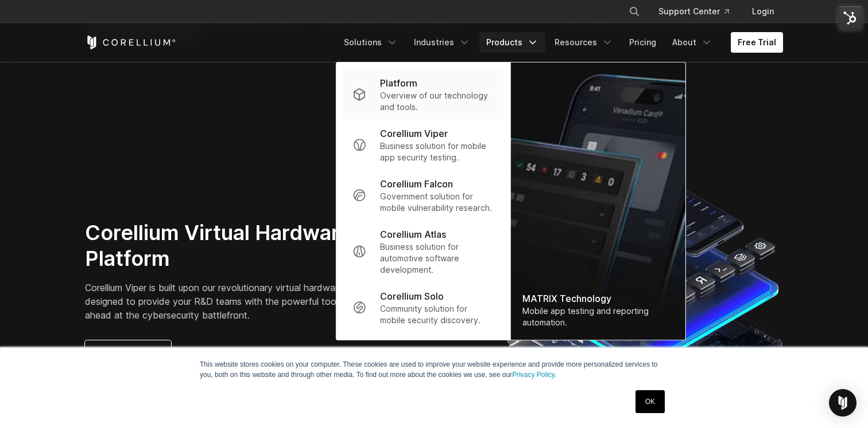 The width and height of the screenshot is (868, 428). Describe the element at coordinates (762, 11) in the screenshot. I see `a: Login` at that location.